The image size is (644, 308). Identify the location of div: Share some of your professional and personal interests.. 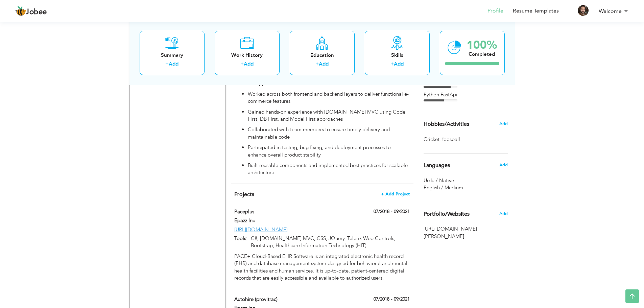
(465, 124).